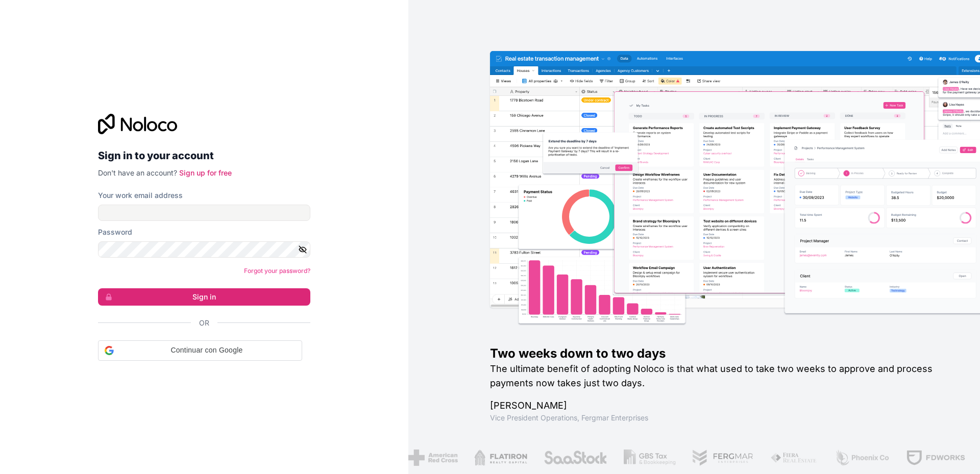 The image size is (980, 474). Describe the element at coordinates (200, 351) in the screenshot. I see `div: Continuar con Google` at that location.